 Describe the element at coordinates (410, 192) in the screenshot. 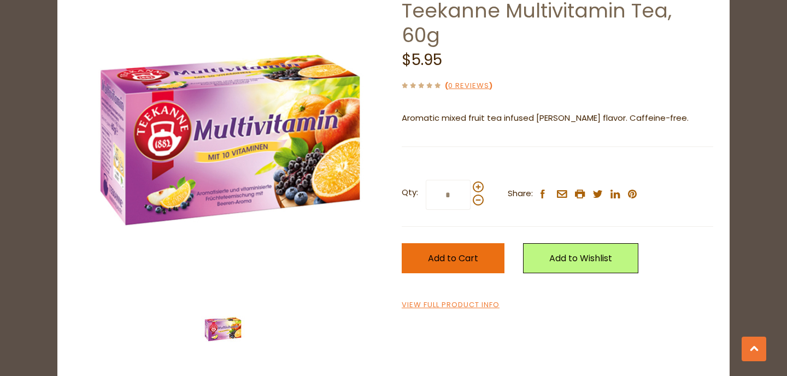

I see `strong: Qty:` at that location.